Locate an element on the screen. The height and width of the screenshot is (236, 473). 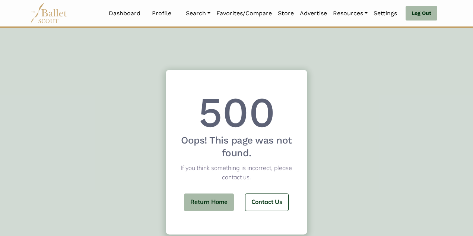
a: Resources is located at coordinates (350, 13).